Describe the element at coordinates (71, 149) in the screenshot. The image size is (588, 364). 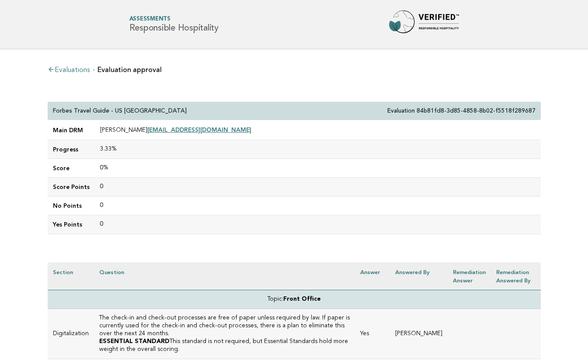
I see `td: Progress` at that location.